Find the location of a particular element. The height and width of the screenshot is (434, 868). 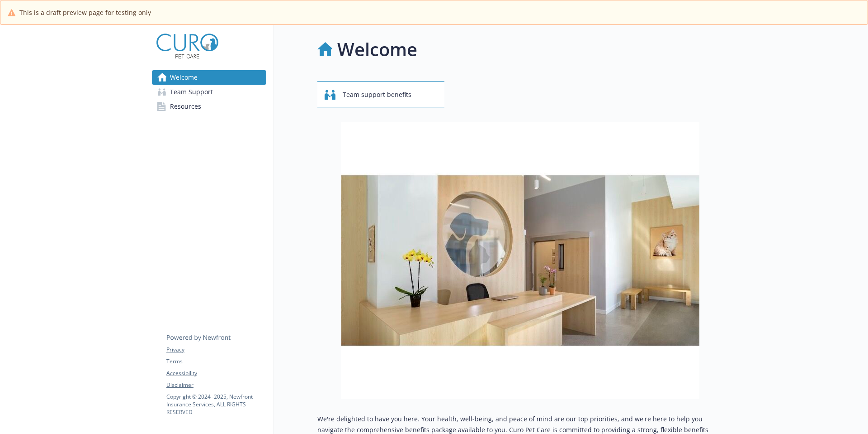

span: Welcome is located at coordinates (184, 78).